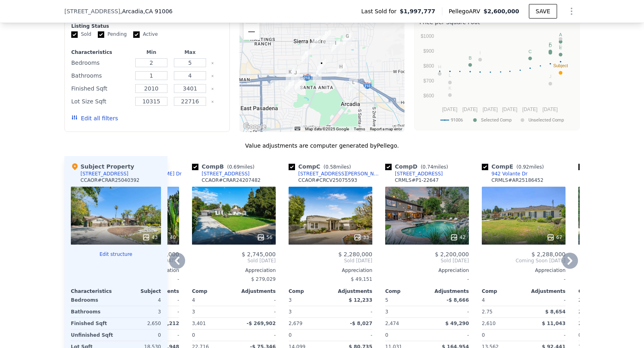 This screenshot has height=348, width=644. I want to click on div: Subject, so click(139, 291).